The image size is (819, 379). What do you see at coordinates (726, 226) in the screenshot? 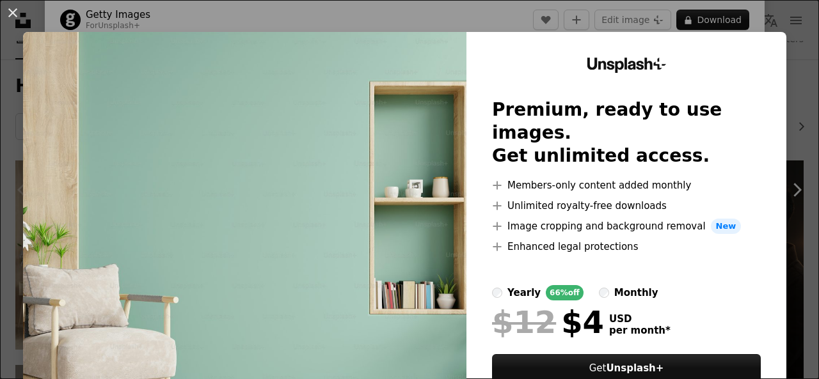
I see `span: New` at bounding box center [726, 226].